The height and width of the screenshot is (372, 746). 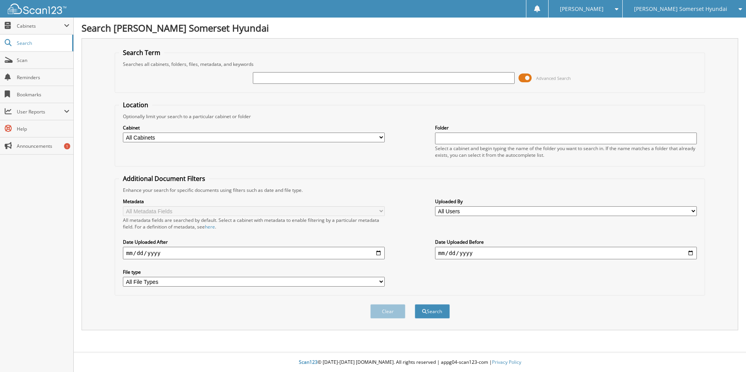 I want to click on input: start, so click(x=254, y=253).